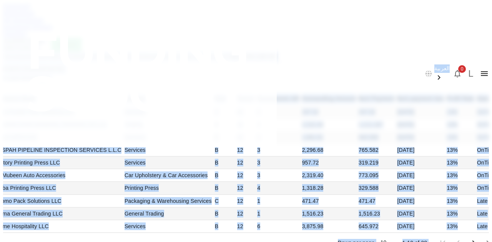 Image resolution: width=492 pixels, height=242 pixels. What do you see at coordinates (376, 150) in the screenshot?
I see `td: 765.582` at bounding box center [376, 150].